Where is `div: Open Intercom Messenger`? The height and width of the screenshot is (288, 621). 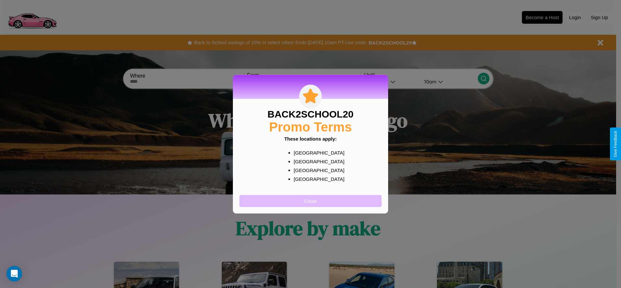 div: Open Intercom Messenger is located at coordinates (14, 274).